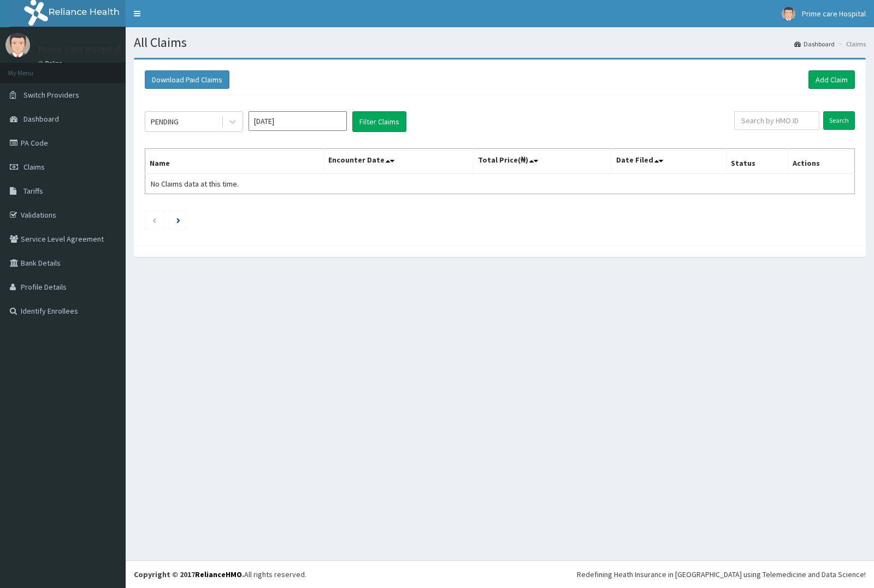  Describe the element at coordinates (500, 574) in the screenshot. I see `footer: All rights reserved.` at that location.